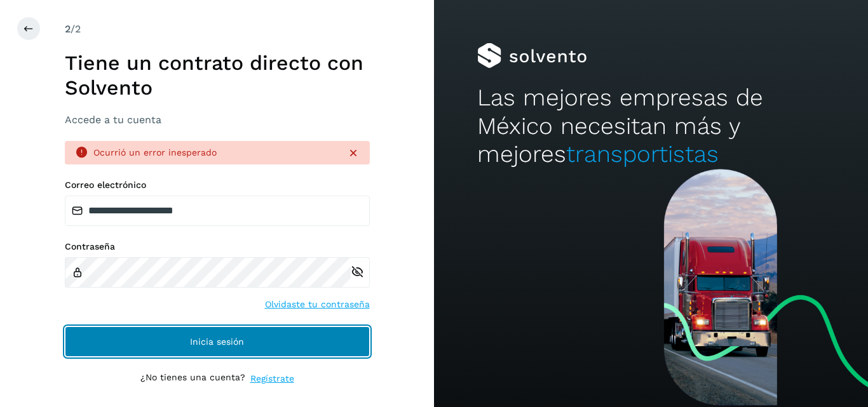 This screenshot has height=407, width=868. Describe the element at coordinates (650, 126) in the screenshot. I see `h2: Las mejores empresas de México necesitan más y mejores` at that location.